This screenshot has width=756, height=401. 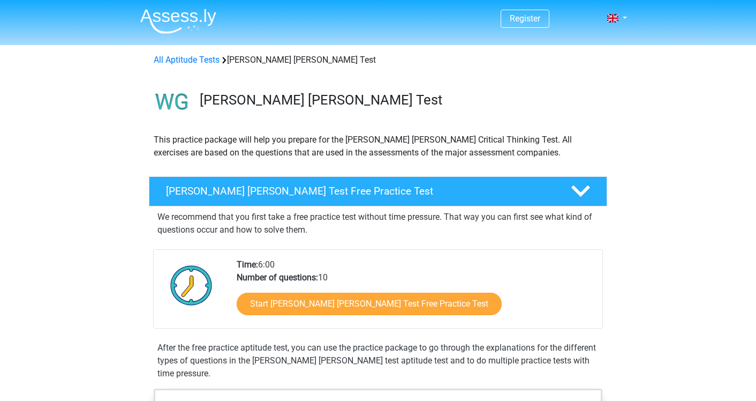 What do you see at coordinates (247, 264) in the screenshot?
I see `b: Time:` at bounding box center [247, 264].